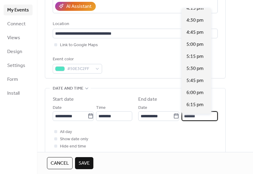 The width and height of the screenshot is (253, 174). What do you see at coordinates (79, 45) in the screenshot?
I see `span: Link to Google Maps` at bounding box center [79, 45].